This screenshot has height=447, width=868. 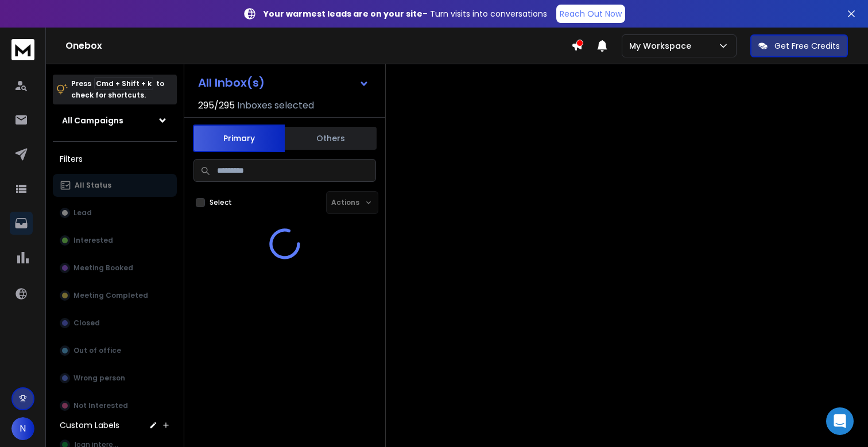 What do you see at coordinates (840, 422) in the screenshot?
I see `div: Open Intercom Messenger` at bounding box center [840, 422].